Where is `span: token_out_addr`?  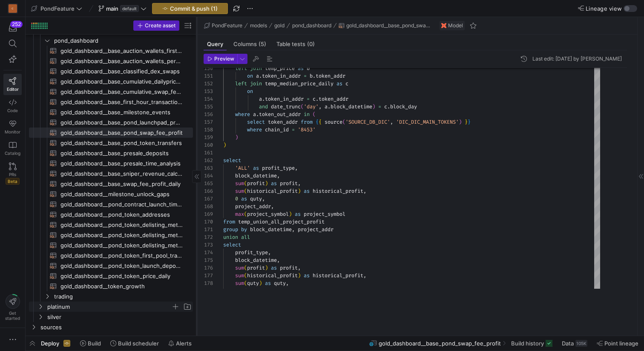 span: token_out_addr is located at coordinates (280, 114).